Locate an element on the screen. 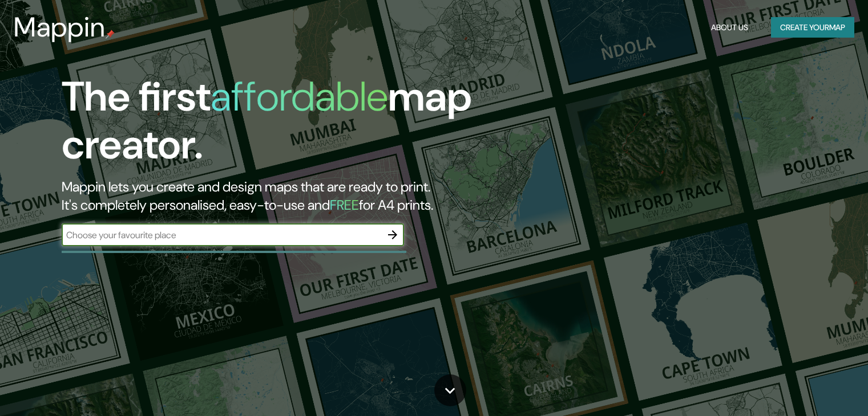  button: Create yourmap is located at coordinates (812, 27).